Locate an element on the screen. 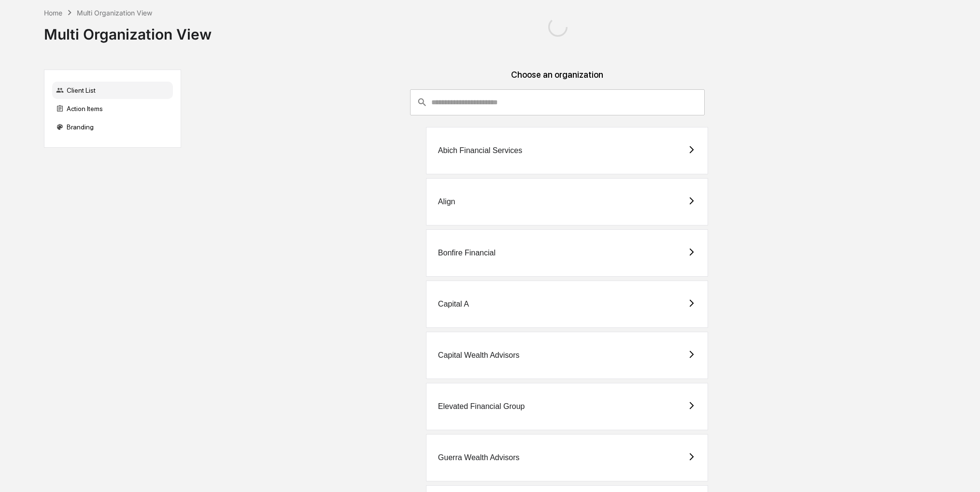 The image size is (980, 492). div: Choose an organization is located at coordinates (558, 79).